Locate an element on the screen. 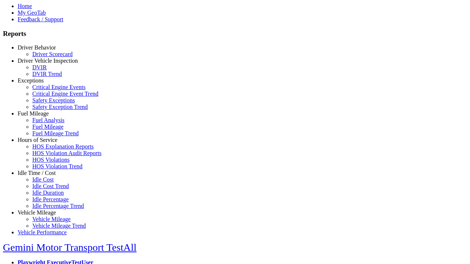 The height and width of the screenshot is (264, 470). a: Critical Engine Events is located at coordinates (59, 87).